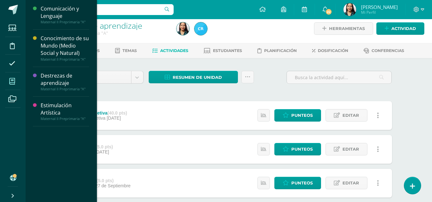 The height and width of the screenshot is (202, 432). What do you see at coordinates (102, 10) in the screenshot?
I see `input: Busca un usuario...` at bounding box center [102, 10].